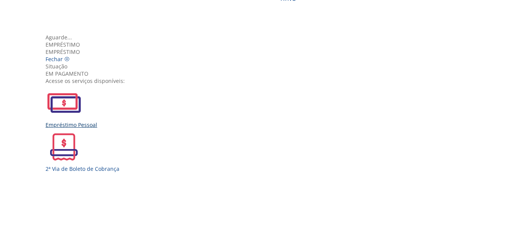  What do you see at coordinates (262, 66) in the screenshot?
I see `div: Situação` at bounding box center [262, 66].